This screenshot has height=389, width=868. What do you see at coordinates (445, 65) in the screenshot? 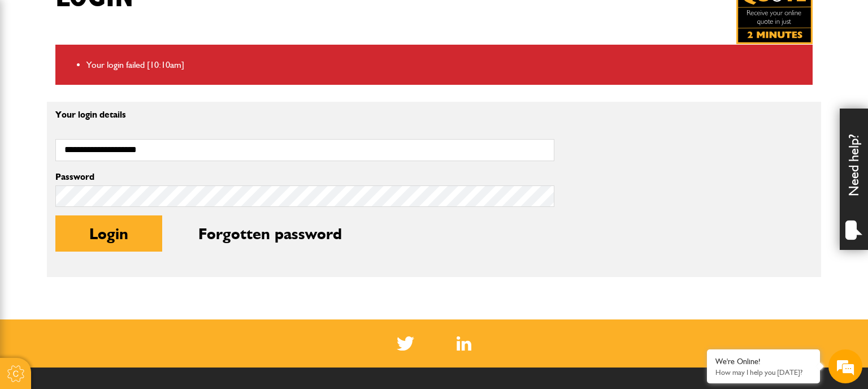
I see `li: Your login failed [10:10am]` at bounding box center [445, 65].